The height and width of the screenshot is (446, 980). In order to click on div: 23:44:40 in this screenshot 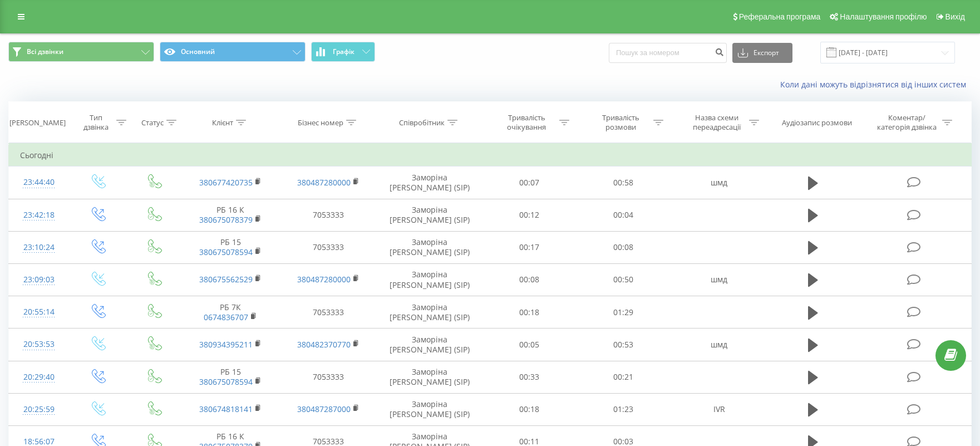, I will do `click(39, 182)`.